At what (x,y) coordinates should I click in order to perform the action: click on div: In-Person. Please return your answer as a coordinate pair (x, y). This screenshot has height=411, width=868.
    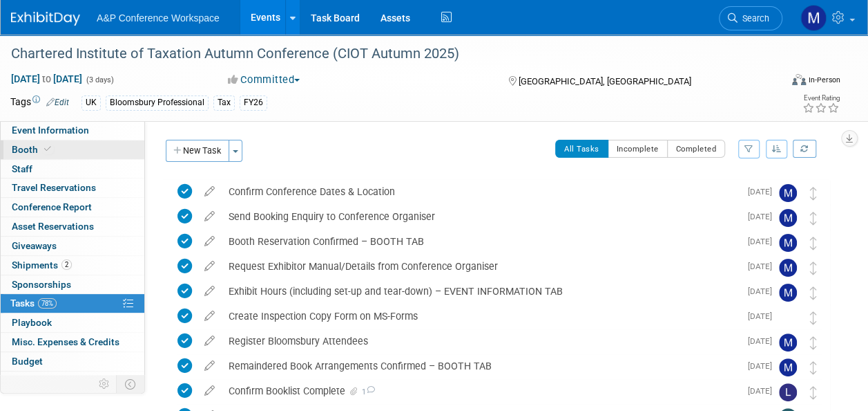
    Looking at the image, I should click on (824, 80).